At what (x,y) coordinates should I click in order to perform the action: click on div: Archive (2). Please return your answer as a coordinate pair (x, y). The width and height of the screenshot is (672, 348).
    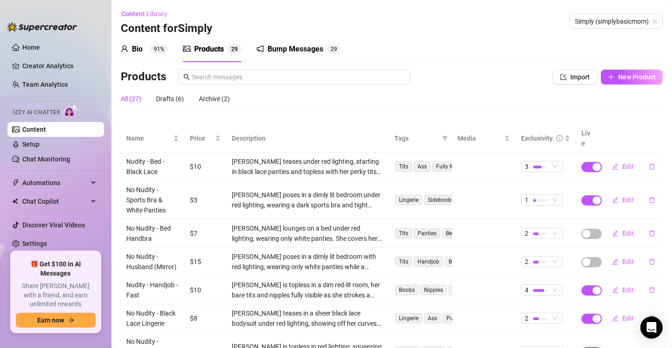
    Looking at the image, I should click on (214, 99).